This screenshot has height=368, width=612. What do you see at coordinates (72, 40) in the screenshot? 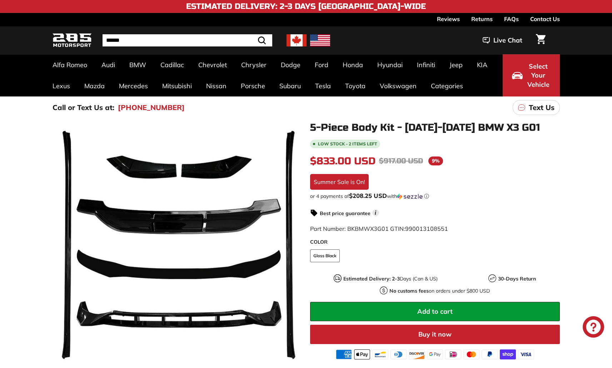
I see `img: Logo_285_Motorsport_areodynamics_components` at bounding box center [72, 40].